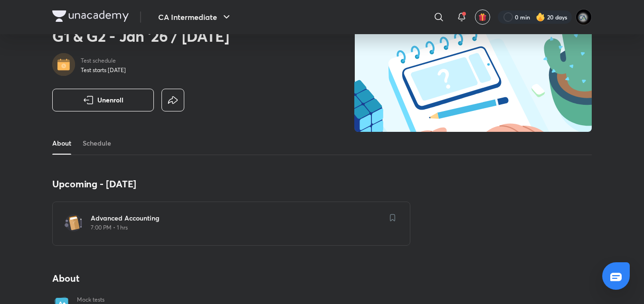 This screenshot has height=304, width=644. What do you see at coordinates (90, 16) in the screenshot?
I see `img: Company Logo` at bounding box center [90, 16].